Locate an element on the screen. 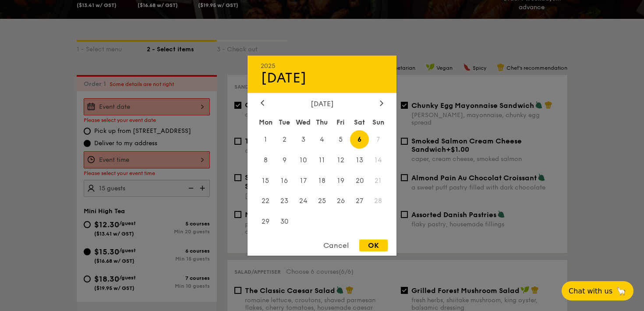 This screenshot has height=311, width=644. span: 18 is located at coordinates (322, 180).